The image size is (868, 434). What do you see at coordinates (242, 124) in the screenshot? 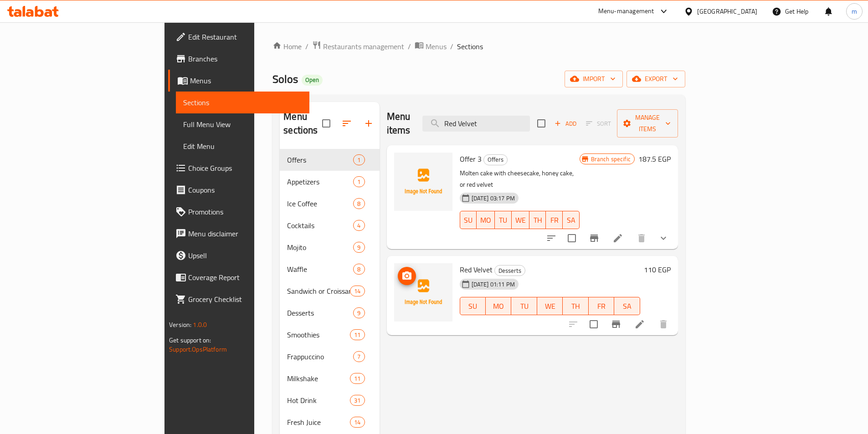
I see `span: Full Menu View` at bounding box center [242, 124].